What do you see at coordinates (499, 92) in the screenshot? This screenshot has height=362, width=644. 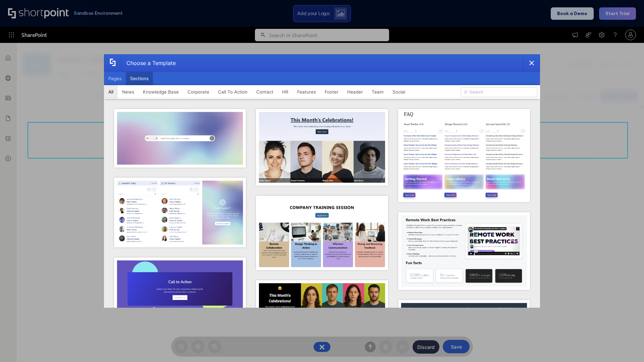 I see `input: Search` at bounding box center [499, 92].